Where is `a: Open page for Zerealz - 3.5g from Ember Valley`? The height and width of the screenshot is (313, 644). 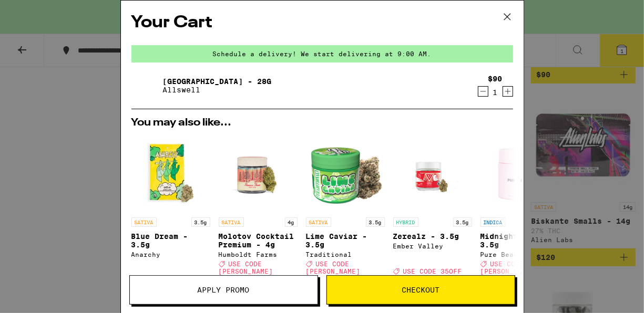
a: Open page for Zerealz - 3.5g from Ember Valley is located at coordinates (433, 207).